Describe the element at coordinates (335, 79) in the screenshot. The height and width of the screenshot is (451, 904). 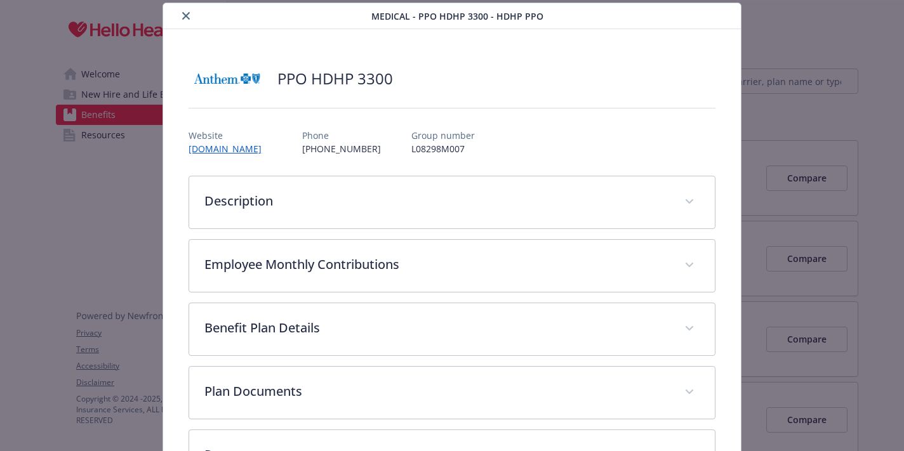
I see `h2: PPO HDHP 3300` at that location.